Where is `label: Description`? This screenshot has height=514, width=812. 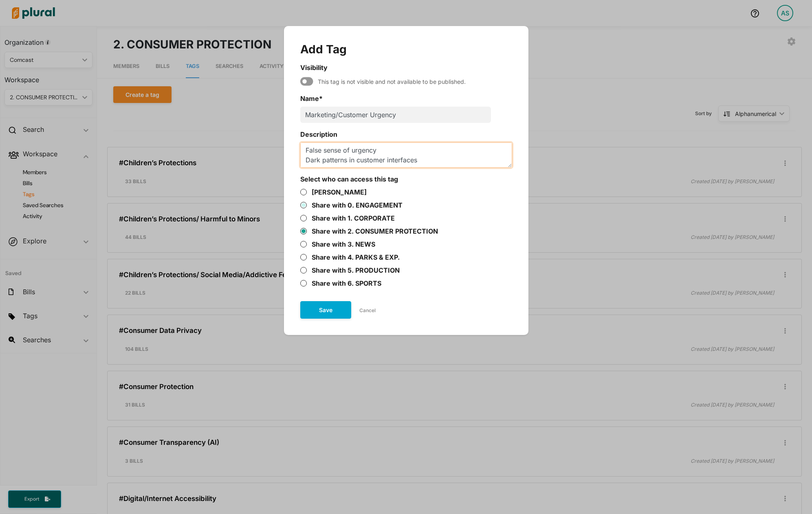 label: Description is located at coordinates (406, 134).